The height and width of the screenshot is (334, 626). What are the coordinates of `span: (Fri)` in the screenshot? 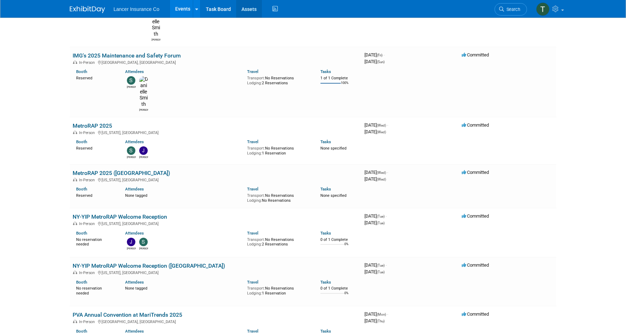 It's located at (380, 55).